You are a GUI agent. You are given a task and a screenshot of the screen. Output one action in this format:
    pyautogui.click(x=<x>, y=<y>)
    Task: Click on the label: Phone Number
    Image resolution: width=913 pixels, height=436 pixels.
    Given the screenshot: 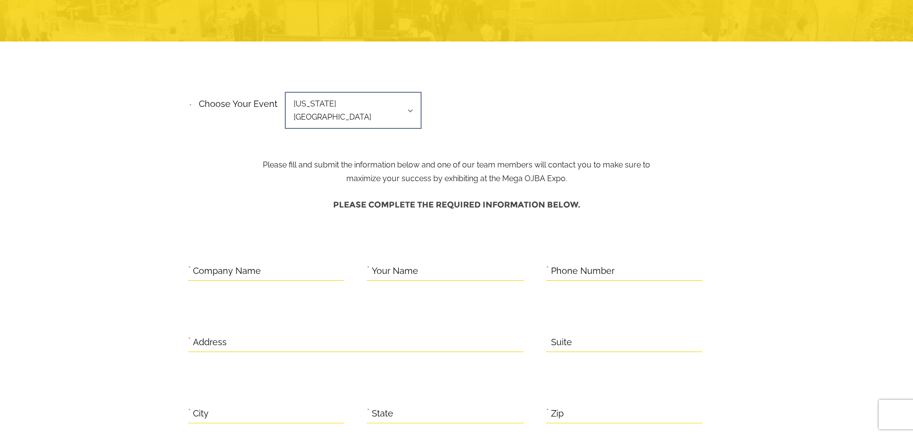 What is the action you would take?
    pyautogui.click(x=583, y=271)
    